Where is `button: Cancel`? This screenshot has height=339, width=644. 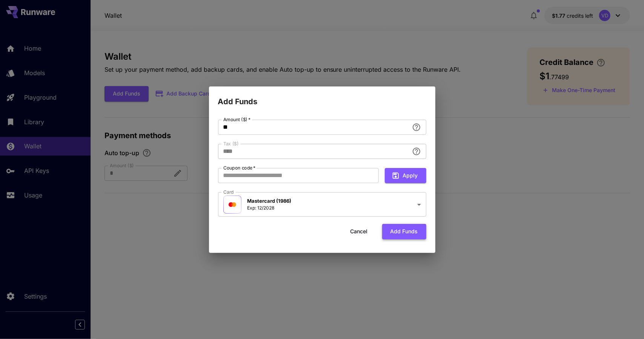
button: Cancel is located at coordinates (359, 232).